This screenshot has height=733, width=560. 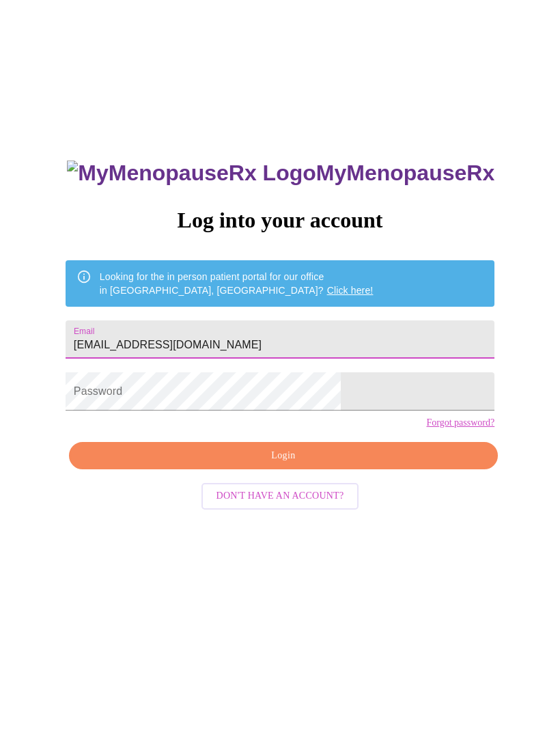 What do you see at coordinates (280, 220) in the screenshot?
I see `h3: Log into your account` at bounding box center [280, 220].